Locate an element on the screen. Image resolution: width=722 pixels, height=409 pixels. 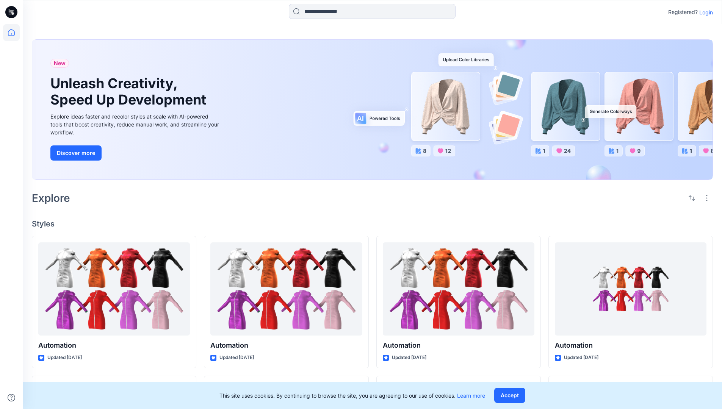
a: Discover more is located at coordinates (136, 153).